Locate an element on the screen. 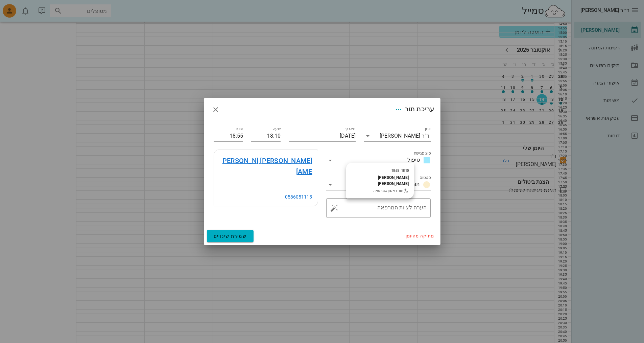 Image resolution: width=644 pixels, height=343 pixels. div: תור ראשון במרפאה is located at coordinates (380, 191).